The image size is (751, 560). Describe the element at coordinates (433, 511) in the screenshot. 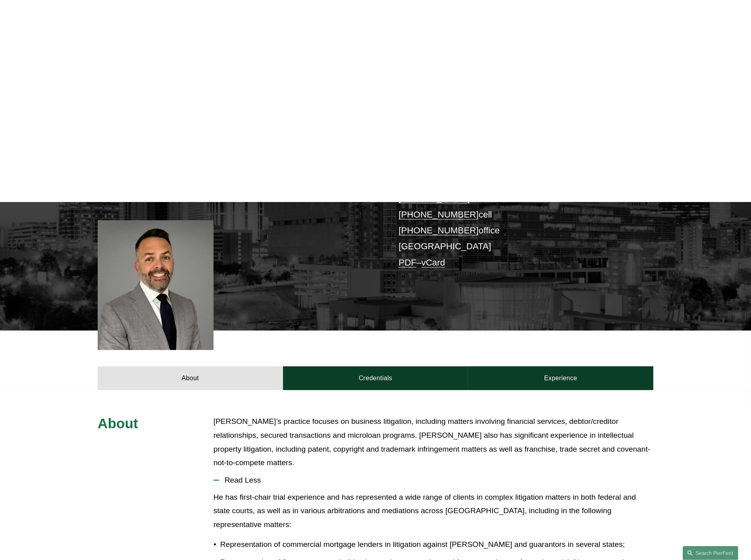

I see `p: He has first-chair trial experience and has represented a wide range of clients in complex litiga...` at that location.